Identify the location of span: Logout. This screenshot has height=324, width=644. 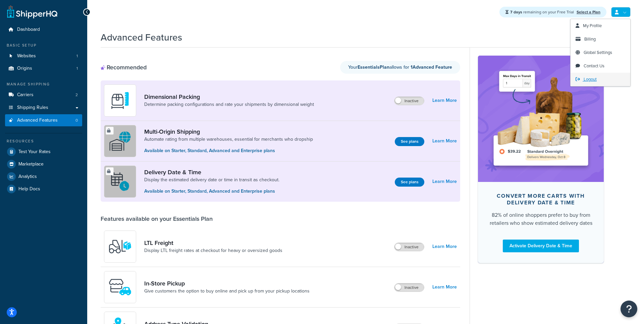
(590, 79).